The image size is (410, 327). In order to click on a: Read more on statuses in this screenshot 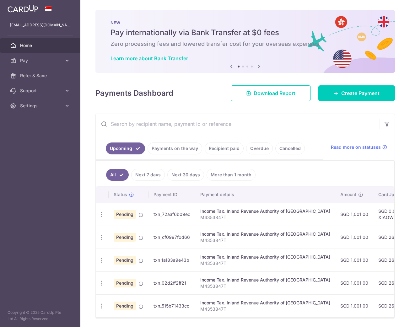, I will do `click(359, 147)`.